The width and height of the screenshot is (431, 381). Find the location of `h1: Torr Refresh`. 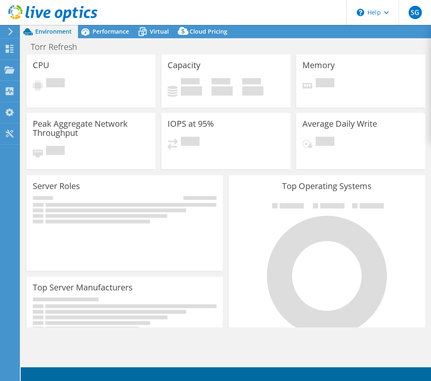

h1: Torr Refresh is located at coordinates (59, 47).